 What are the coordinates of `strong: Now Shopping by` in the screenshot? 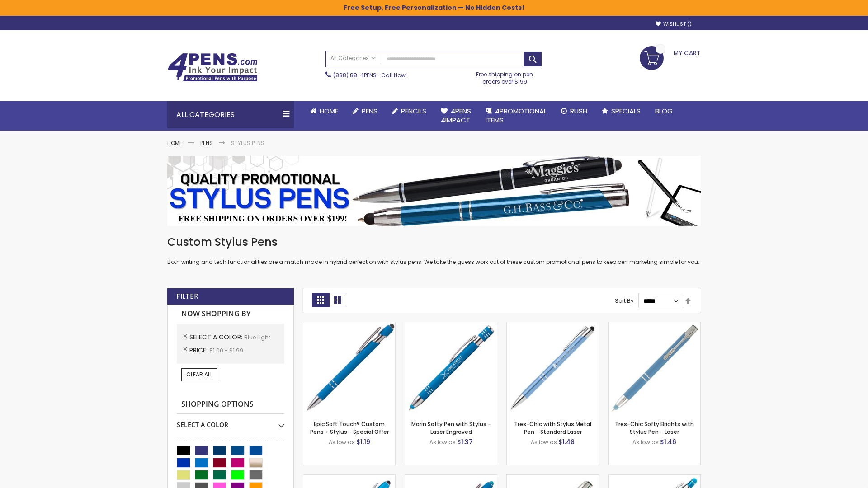 It's located at (231, 314).